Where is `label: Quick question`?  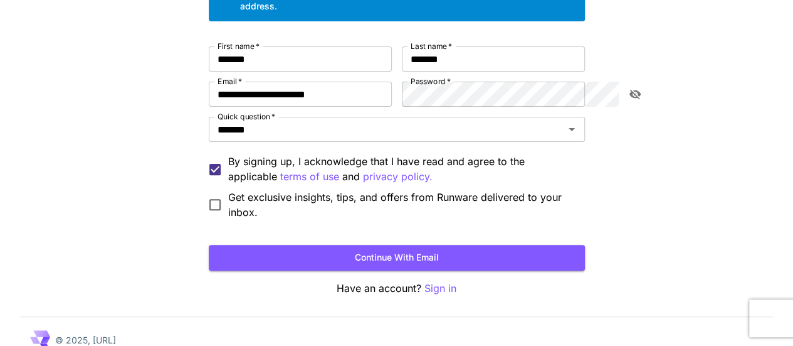 label: Quick question is located at coordinates (246, 116).